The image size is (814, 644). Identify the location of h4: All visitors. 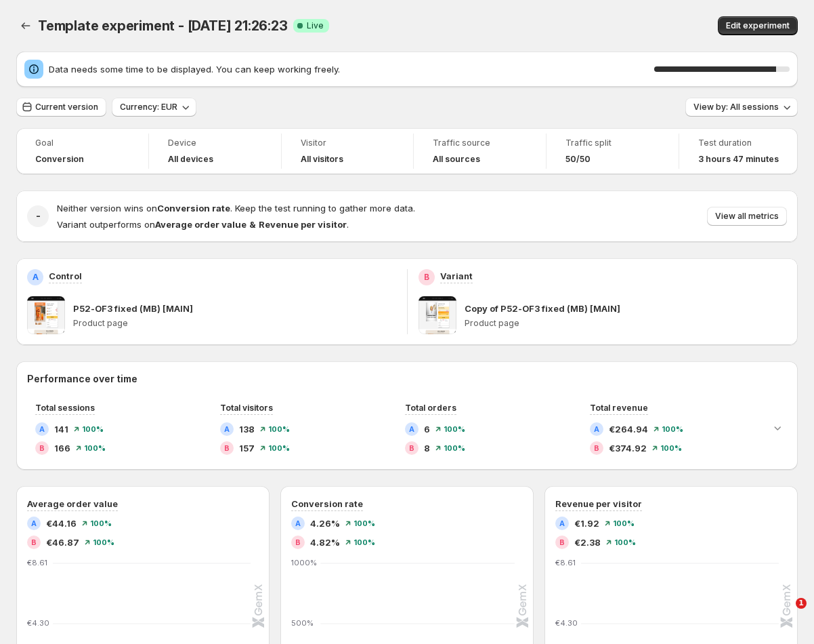
(322, 159).